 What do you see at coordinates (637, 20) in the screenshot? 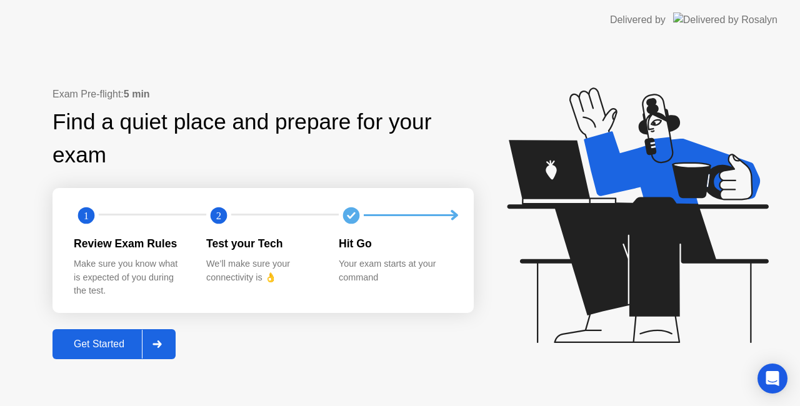
I see `div: Delivered by` at bounding box center [637, 20].